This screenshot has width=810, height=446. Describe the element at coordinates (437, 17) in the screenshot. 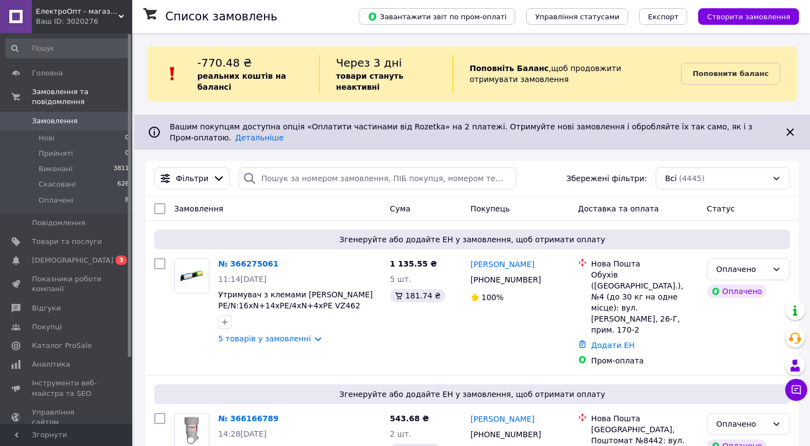

I see `button: Завантажити звіт по пром-оплаті` at that location.